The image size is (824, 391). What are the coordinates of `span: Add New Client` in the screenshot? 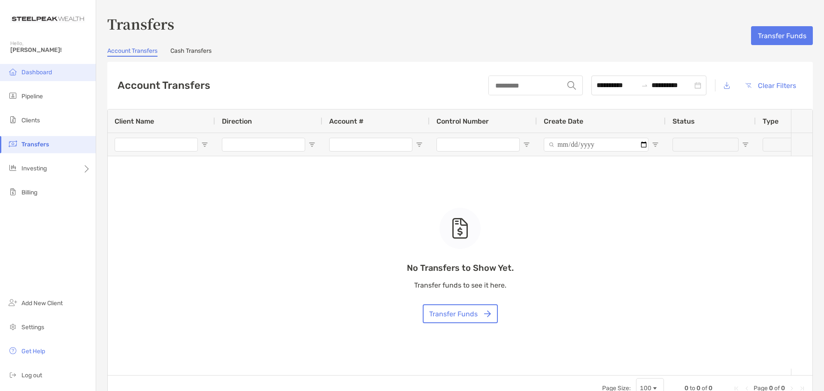 It's located at (42, 303).